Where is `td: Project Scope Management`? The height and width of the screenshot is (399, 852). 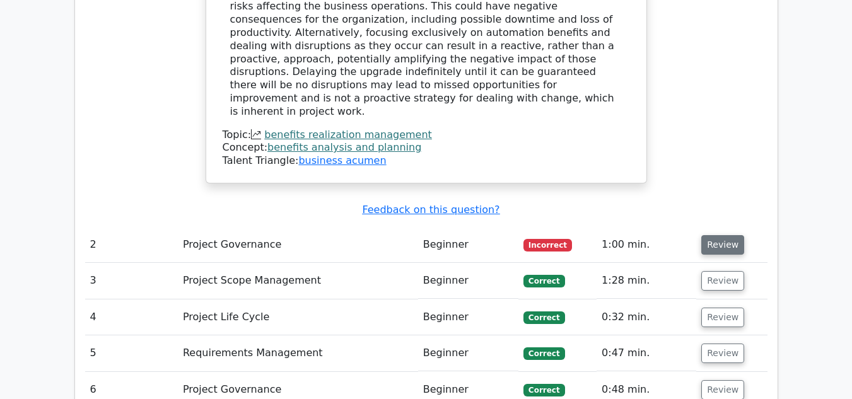 td: Project Scope Management is located at coordinates (298, 281).